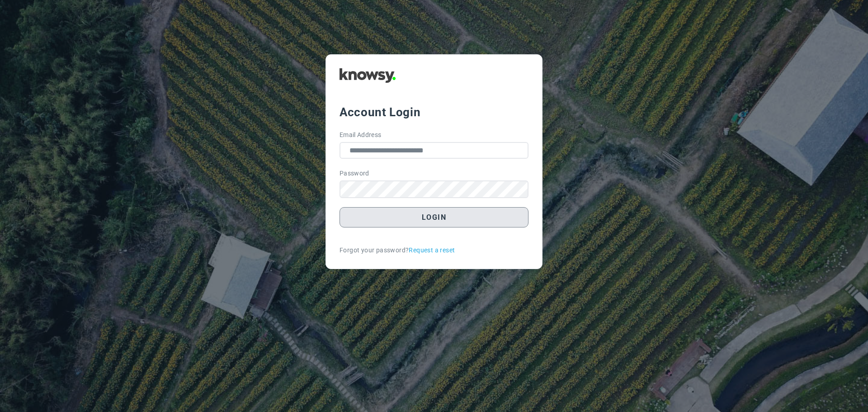 The height and width of the screenshot is (412, 868). I want to click on a: Request a reset, so click(432, 250).